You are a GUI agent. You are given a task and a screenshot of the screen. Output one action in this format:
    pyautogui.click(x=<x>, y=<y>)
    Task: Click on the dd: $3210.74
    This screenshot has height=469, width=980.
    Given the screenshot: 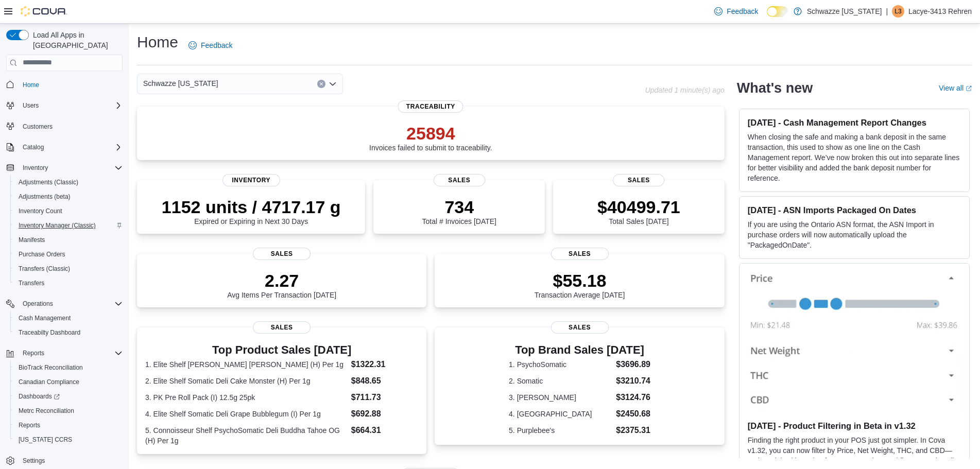 What is the action you would take?
    pyautogui.click(x=633, y=381)
    